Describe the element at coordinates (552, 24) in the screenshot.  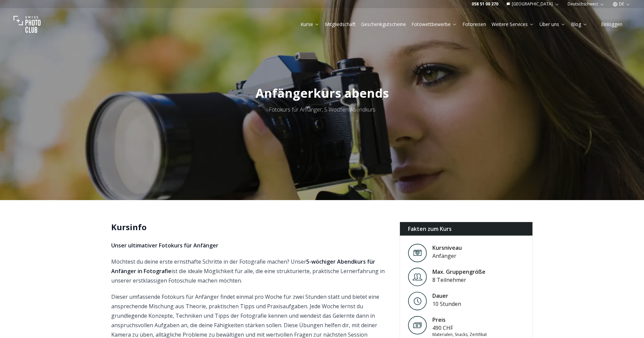
I see `a: Über uns` at that location.